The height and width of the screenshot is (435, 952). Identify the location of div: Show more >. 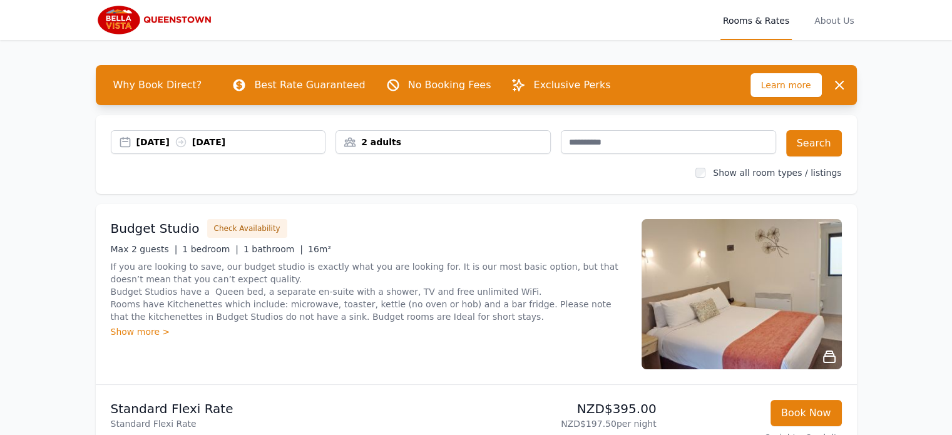
(368, 332).